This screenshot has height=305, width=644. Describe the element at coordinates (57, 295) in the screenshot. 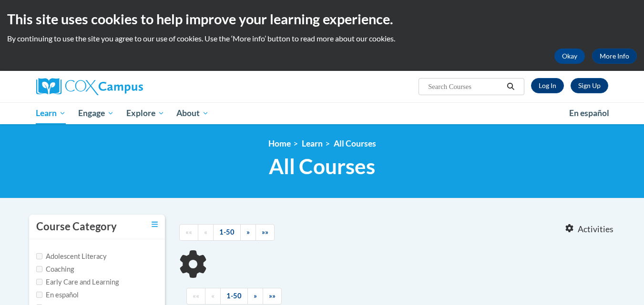

I see `label: En español` at that location.